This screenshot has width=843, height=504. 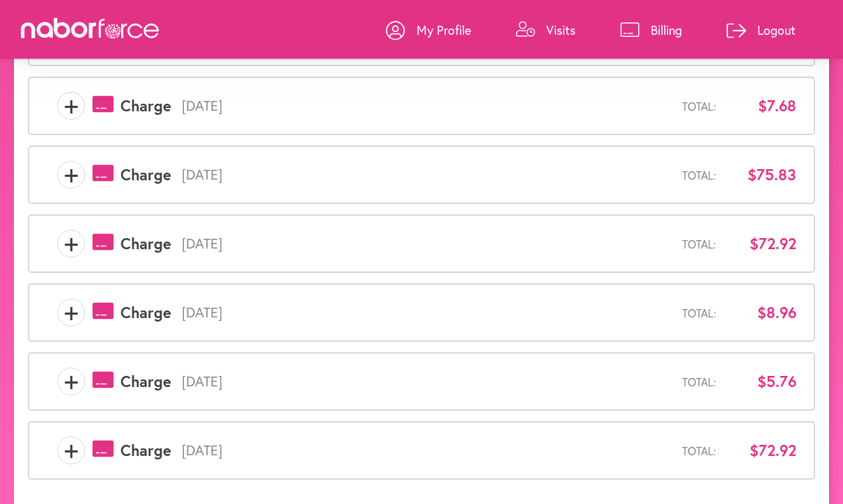 I want to click on p: Billing, so click(x=665, y=30).